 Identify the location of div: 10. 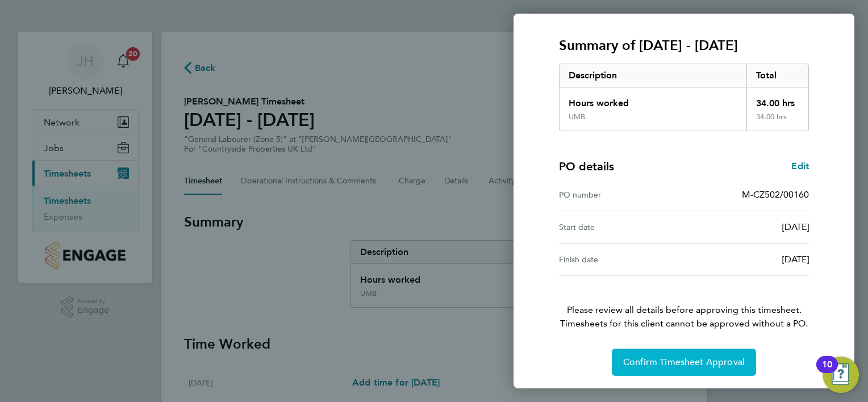
(828, 372).